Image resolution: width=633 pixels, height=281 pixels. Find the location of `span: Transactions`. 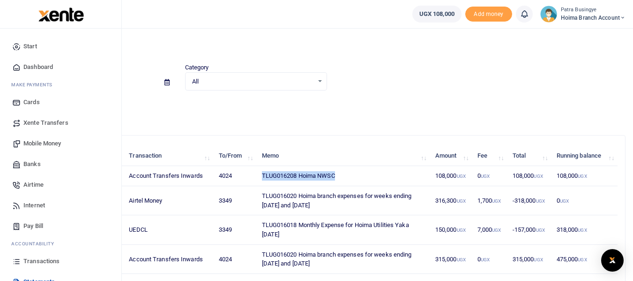

span: Transactions is located at coordinates (41, 261).